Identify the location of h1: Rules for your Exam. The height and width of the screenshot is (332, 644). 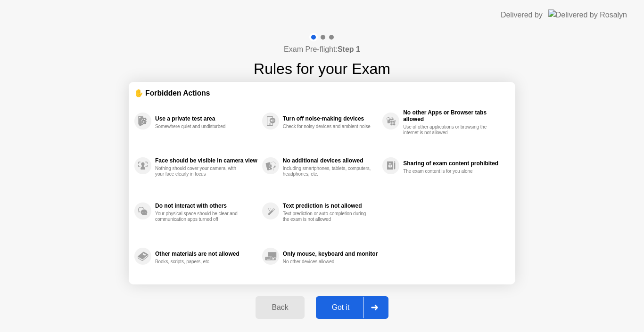
(322, 69).